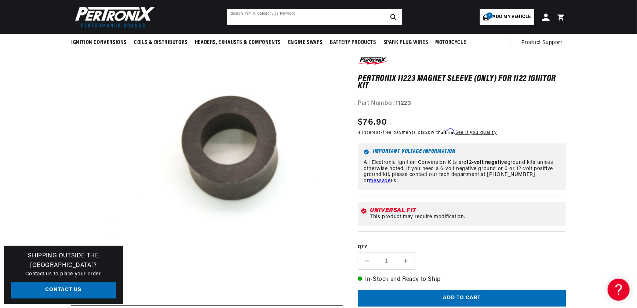 This screenshot has width=637, height=308. Describe the element at coordinates (462, 247) in the screenshot. I see `label: QTY` at that location.